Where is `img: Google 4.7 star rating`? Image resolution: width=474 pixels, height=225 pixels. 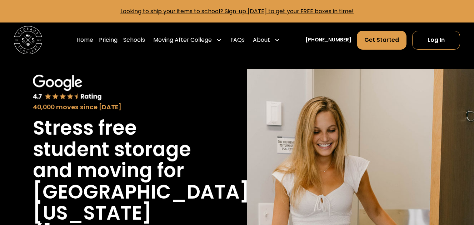 img: Google 4.7 star rating is located at coordinates (67, 88).